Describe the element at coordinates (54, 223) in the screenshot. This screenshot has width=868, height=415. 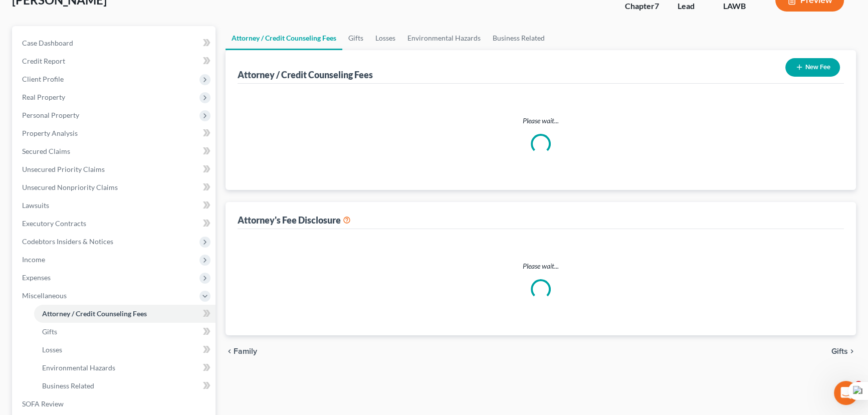
I see `span: Executory Contracts` at that location.